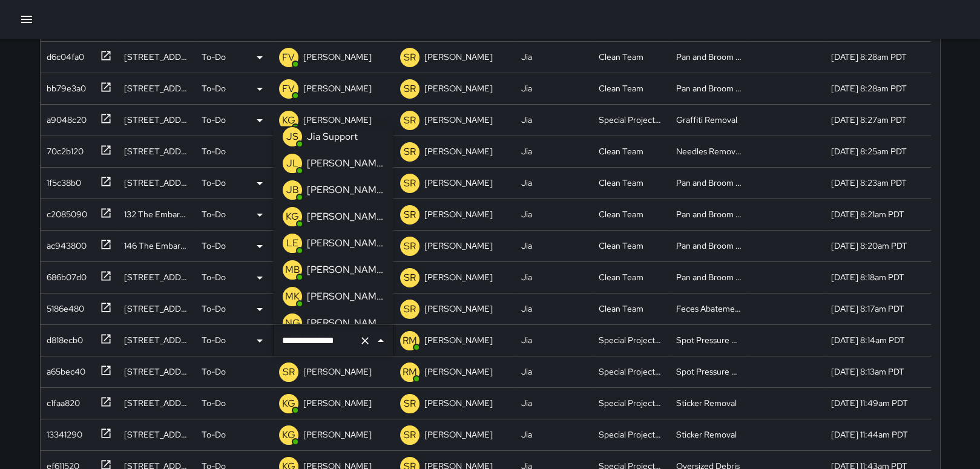 Image resolution: width=980 pixels, height=469 pixels. What do you see at coordinates (292, 243) in the screenshot?
I see `p: LE` at bounding box center [292, 243].